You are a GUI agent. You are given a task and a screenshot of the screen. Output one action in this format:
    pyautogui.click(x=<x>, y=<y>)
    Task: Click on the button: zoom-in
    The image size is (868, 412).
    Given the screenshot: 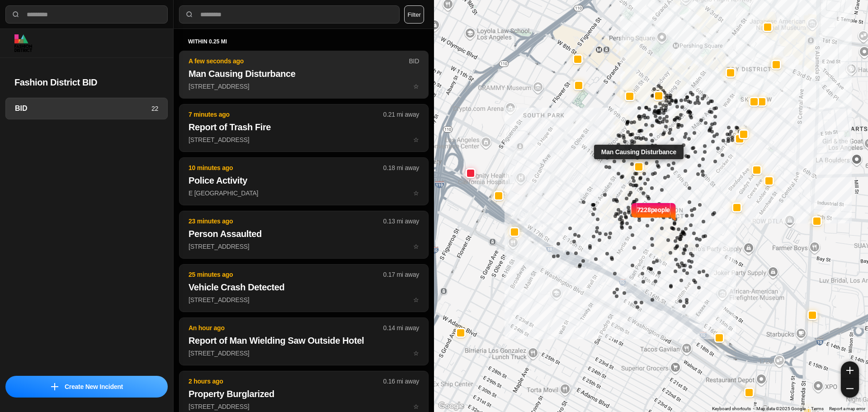 What is the action you would take?
    pyautogui.click(x=849, y=370)
    